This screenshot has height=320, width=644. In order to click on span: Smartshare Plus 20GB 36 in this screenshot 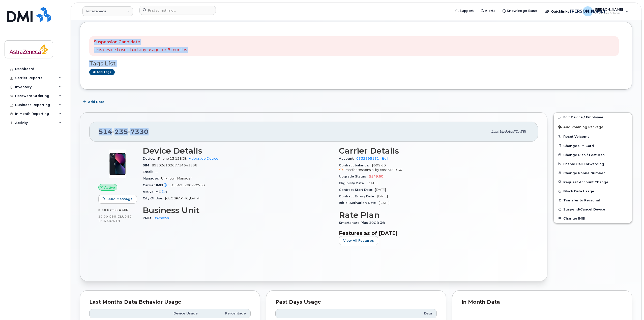, I will do `click(363, 223)`.